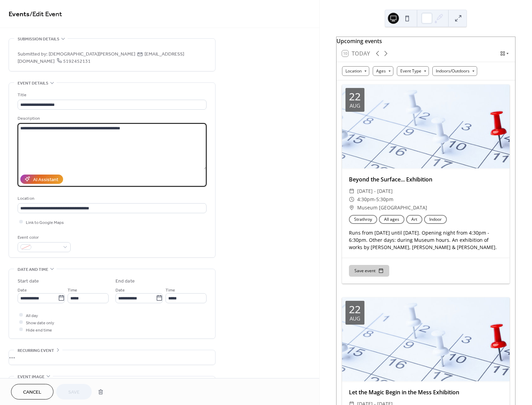  I want to click on span: Recurring event, so click(36, 350).